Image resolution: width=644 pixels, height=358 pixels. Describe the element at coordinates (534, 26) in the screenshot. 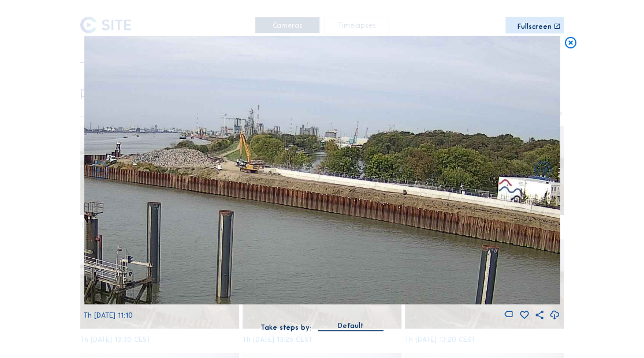

I see `div: Fullscreen` at that location.